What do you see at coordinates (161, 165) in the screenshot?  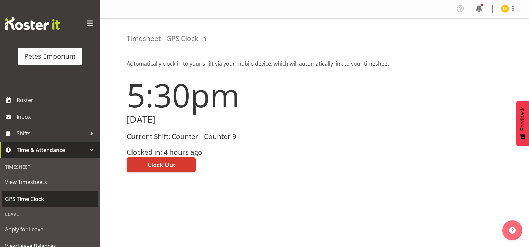 I see `span: Clock Out` at bounding box center [161, 165].